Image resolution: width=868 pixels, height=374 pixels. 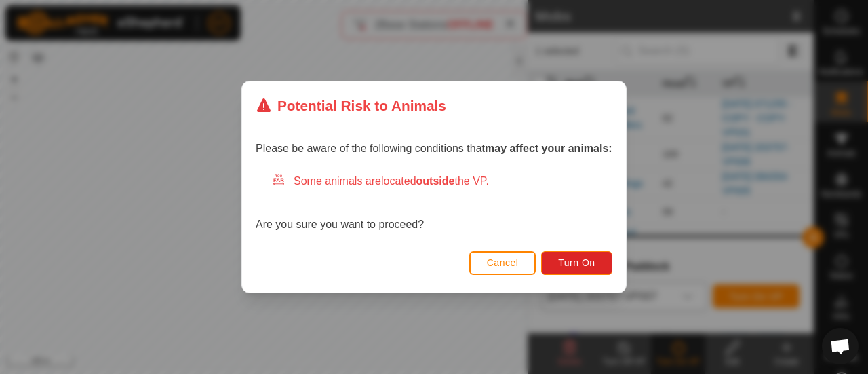 I want to click on strong: may affect your animals:, so click(x=549, y=148).